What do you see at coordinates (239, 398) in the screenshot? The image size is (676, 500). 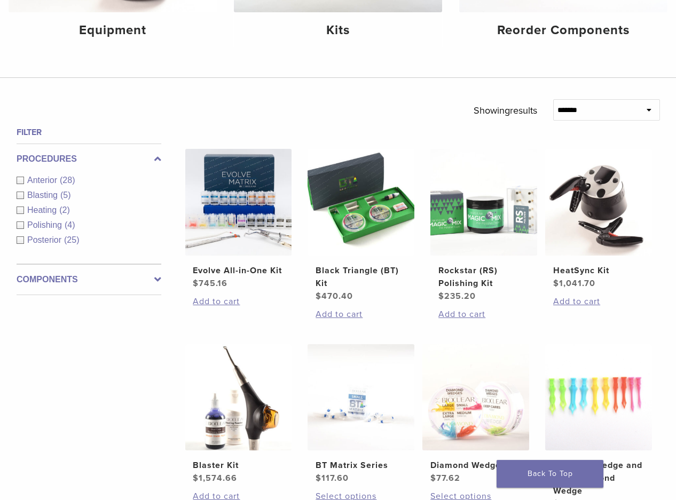 I see `img: Blaster Kit` at bounding box center [239, 398].